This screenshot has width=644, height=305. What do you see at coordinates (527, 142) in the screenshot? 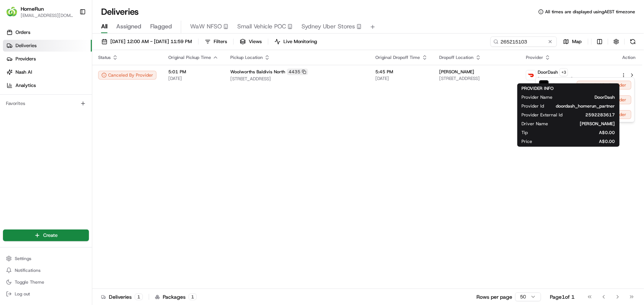
I see `span: Price` at bounding box center [527, 142].